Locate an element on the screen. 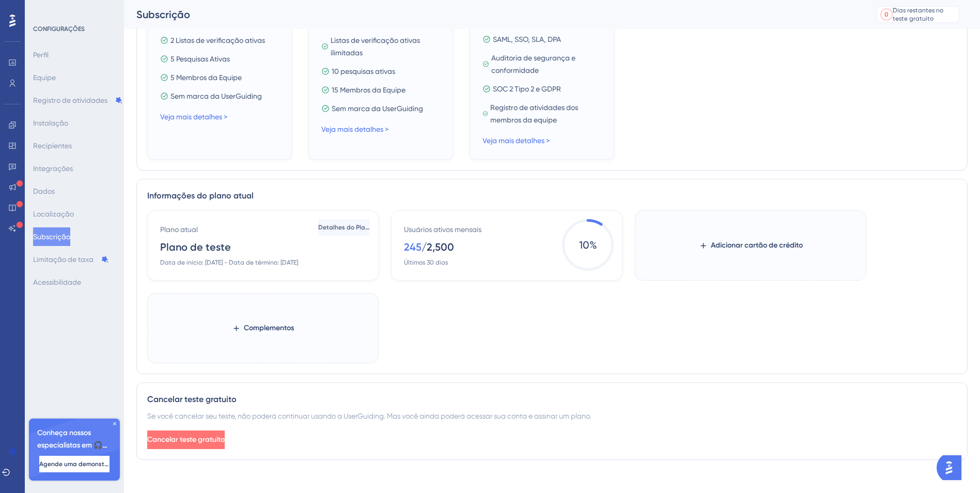 The height and width of the screenshot is (493, 980). button: Dados is located at coordinates (44, 191).